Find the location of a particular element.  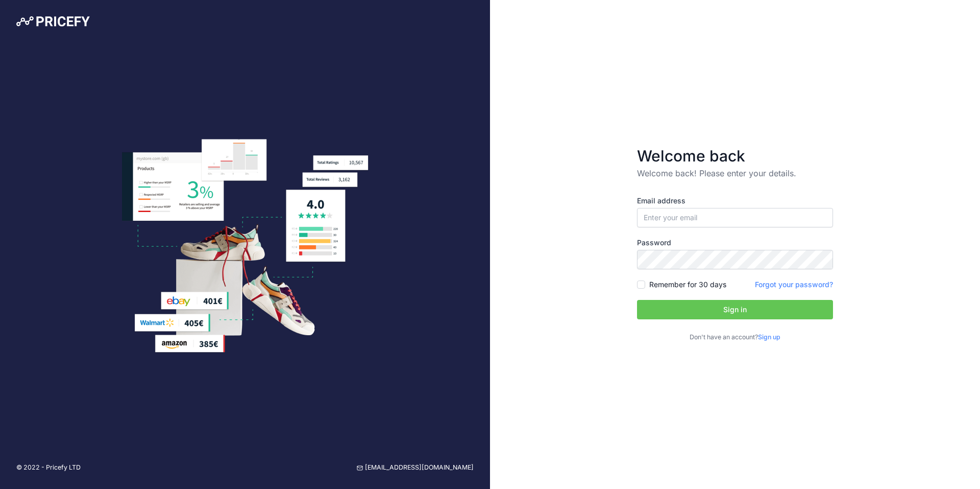

img: Pricefy is located at coordinates (53, 22).